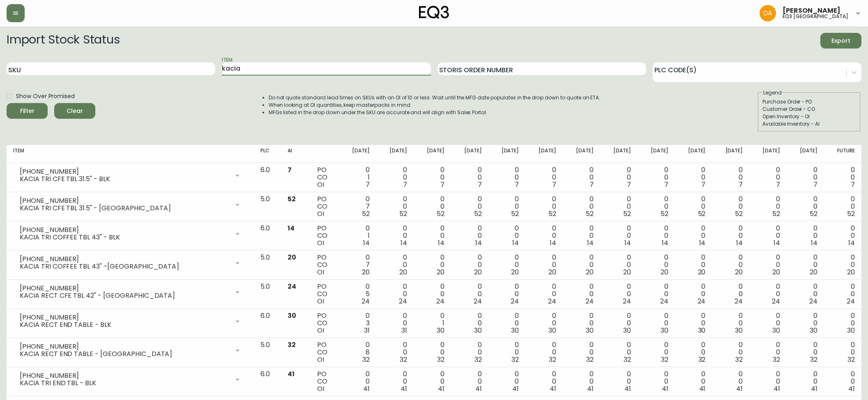 This screenshot has height=400, width=868. Describe the element at coordinates (45, 96) in the screenshot. I see `span: Show Over Promised` at that location.